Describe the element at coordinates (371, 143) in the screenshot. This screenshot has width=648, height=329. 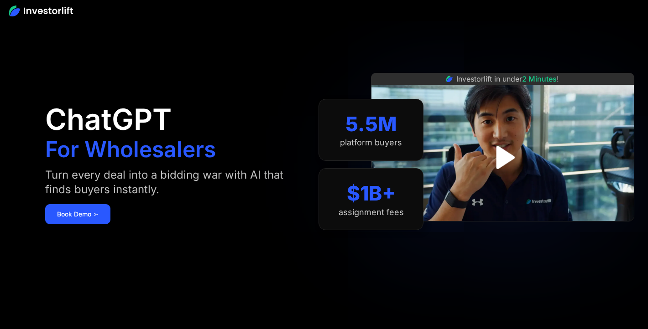
I see `div: platform buyers` at that location.